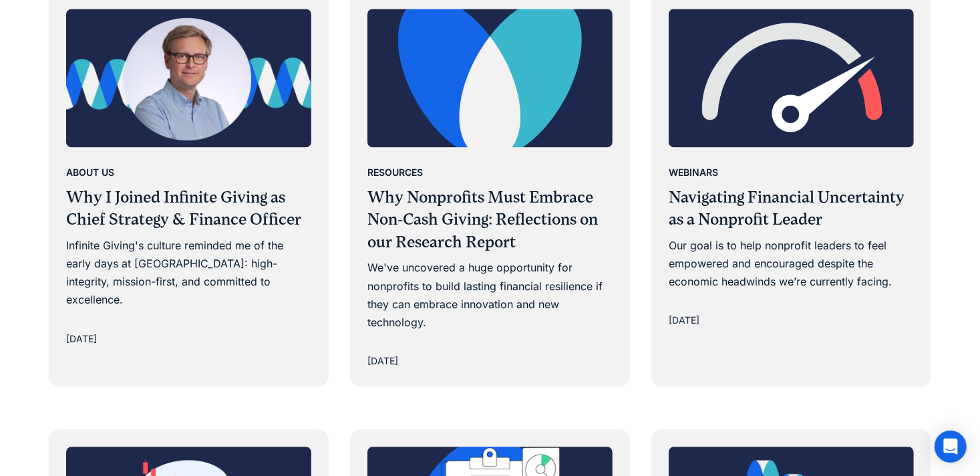 This screenshot has width=980, height=476. Describe the element at coordinates (395, 173) in the screenshot. I see `div: Resources` at that location.